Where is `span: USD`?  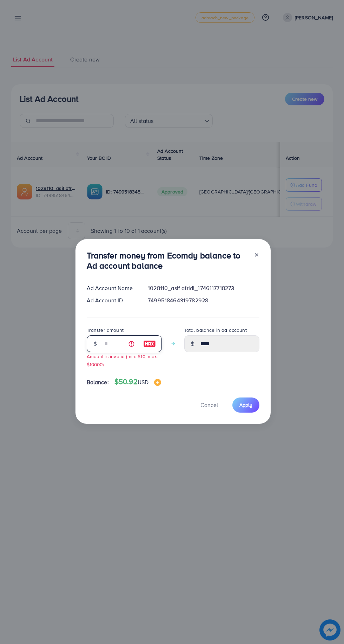 span: USD is located at coordinates (143, 382).